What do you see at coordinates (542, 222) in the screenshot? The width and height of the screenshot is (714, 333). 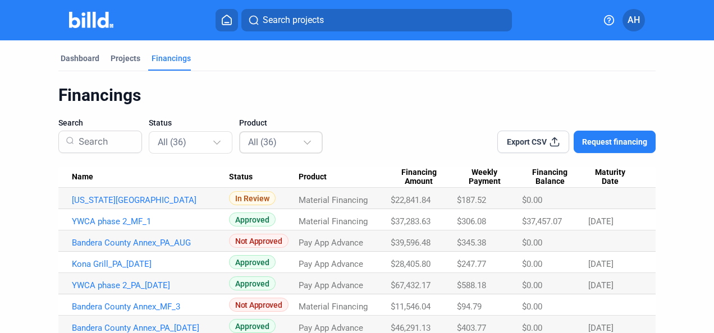 I see `span: $37,457.07` at bounding box center [542, 222].